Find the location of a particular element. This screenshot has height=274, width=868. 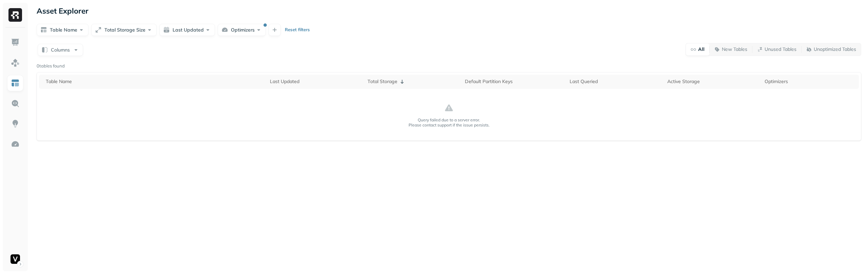

img: Insights is located at coordinates (16, 124).